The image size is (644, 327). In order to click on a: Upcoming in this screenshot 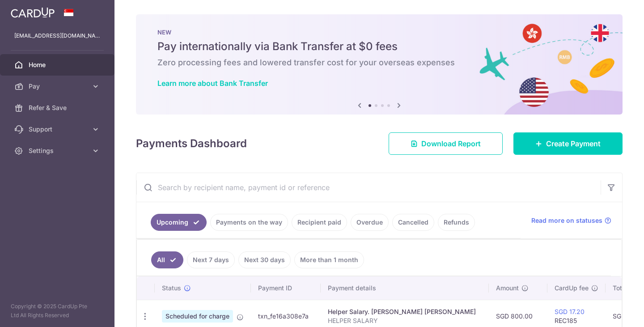, I will do `click(179, 222)`.